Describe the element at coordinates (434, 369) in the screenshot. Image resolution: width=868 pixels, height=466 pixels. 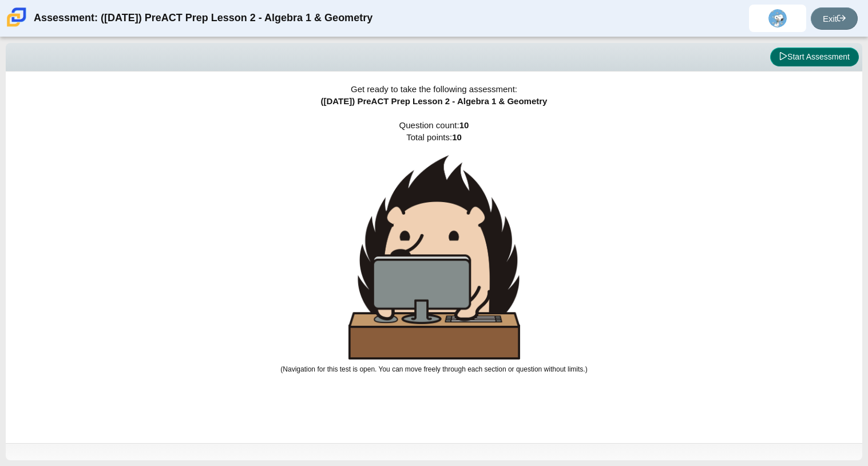
I see `small: (Navigation for this test is open. You can move freely through each section or question without l...` at that location.